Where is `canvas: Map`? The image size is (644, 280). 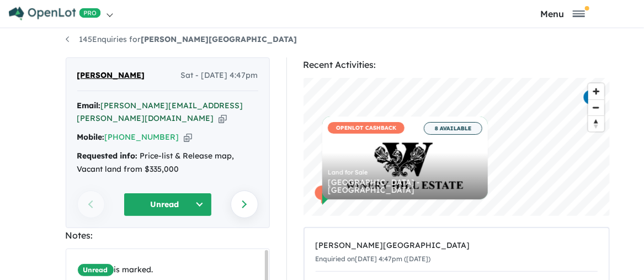 canvas: Map is located at coordinates (456, 147).